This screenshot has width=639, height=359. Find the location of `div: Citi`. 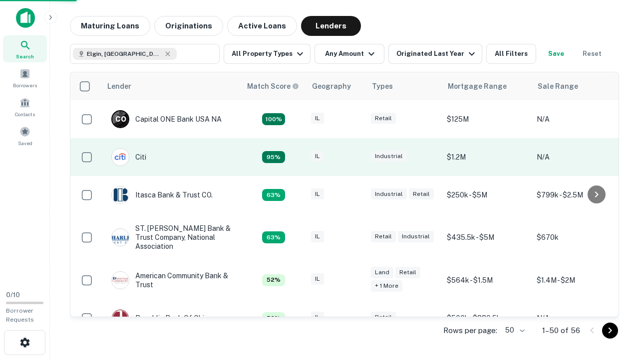

div: Citi is located at coordinates (129, 157).